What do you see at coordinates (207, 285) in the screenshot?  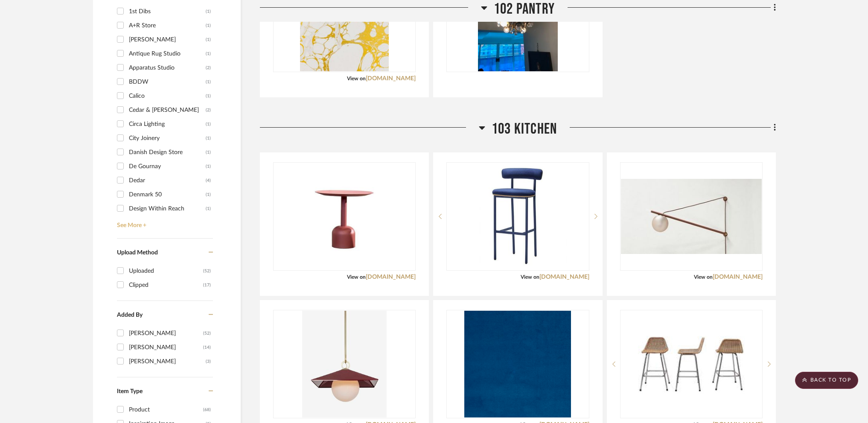 I see `div: (17)` at bounding box center [207, 285].